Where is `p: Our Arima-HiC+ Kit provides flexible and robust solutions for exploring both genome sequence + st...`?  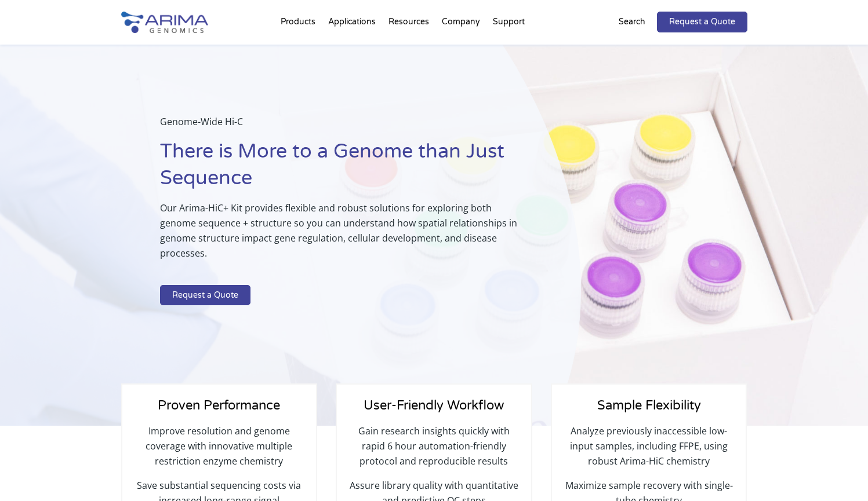 p: Our Arima-HiC+ Kit provides flexible and robust solutions for exploring both genome sequence + st... is located at coordinates (341, 236).